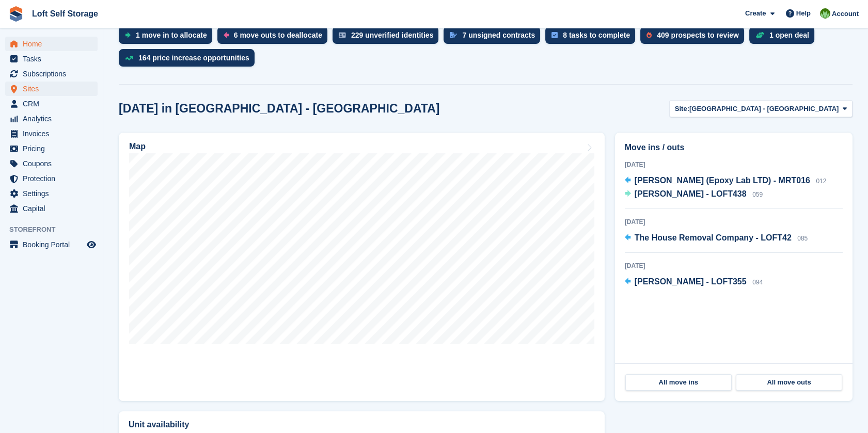 The height and width of the screenshot is (433, 868). What do you see at coordinates (498, 35) in the screenshot?
I see `div: 7 unsigned contracts` at bounding box center [498, 35].